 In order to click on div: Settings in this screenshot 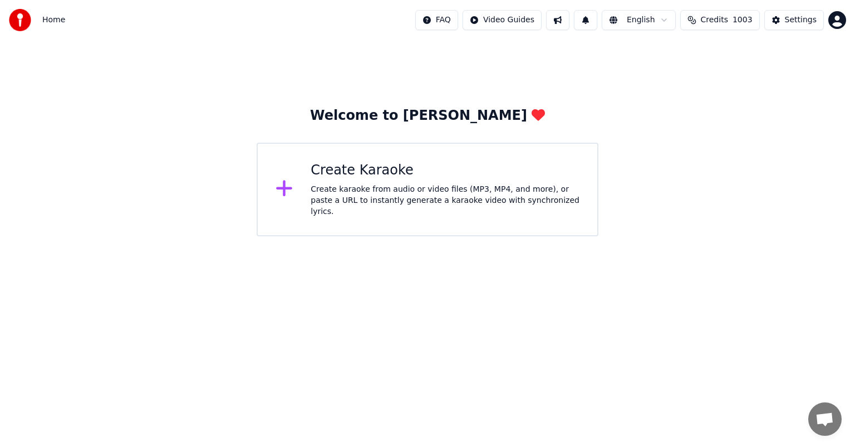, I will do `click(801, 20)`.